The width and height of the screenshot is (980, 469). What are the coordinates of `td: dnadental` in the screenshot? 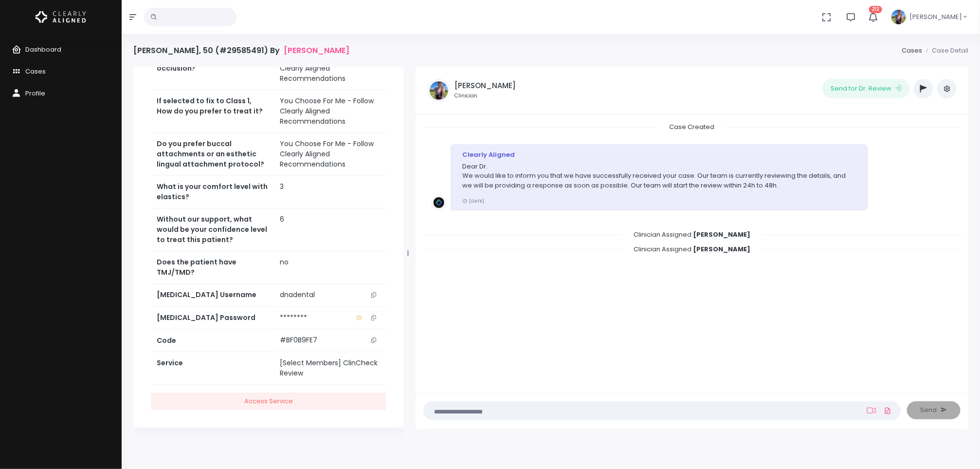 It's located at (330, 295).